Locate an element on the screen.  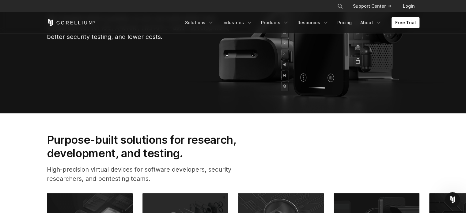
a: Corellium Home is located at coordinates (71, 23).